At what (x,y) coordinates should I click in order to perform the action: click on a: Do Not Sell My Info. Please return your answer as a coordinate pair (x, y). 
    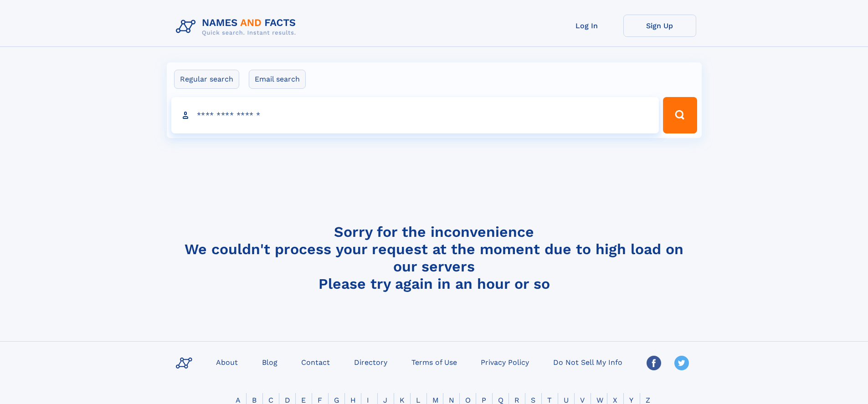
    Looking at the image, I should click on (587, 362).